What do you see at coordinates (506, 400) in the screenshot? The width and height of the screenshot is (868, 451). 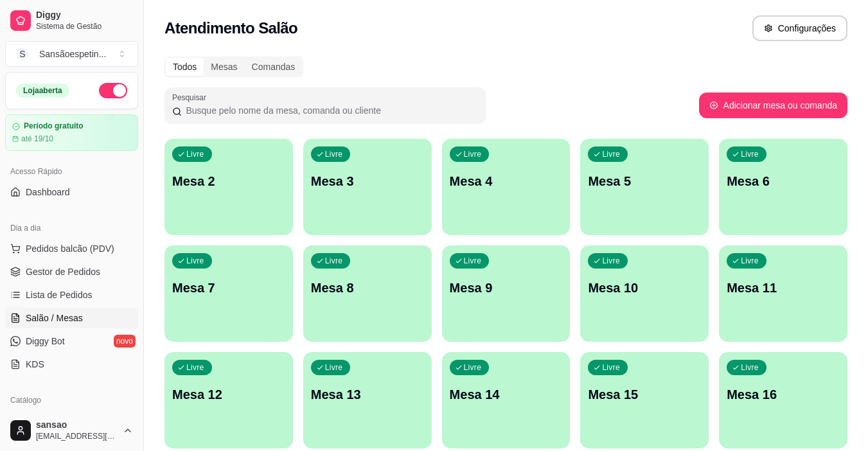 I see `button: LivreMesa 14` at bounding box center [506, 400].